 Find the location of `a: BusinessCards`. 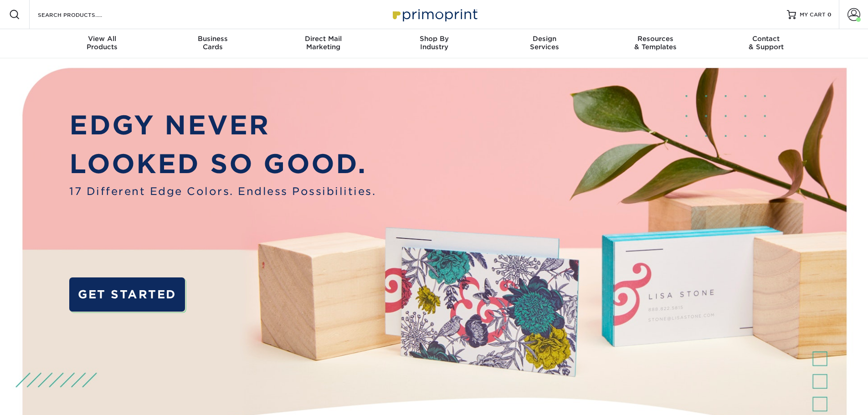

a: BusinessCards is located at coordinates (213, 44).